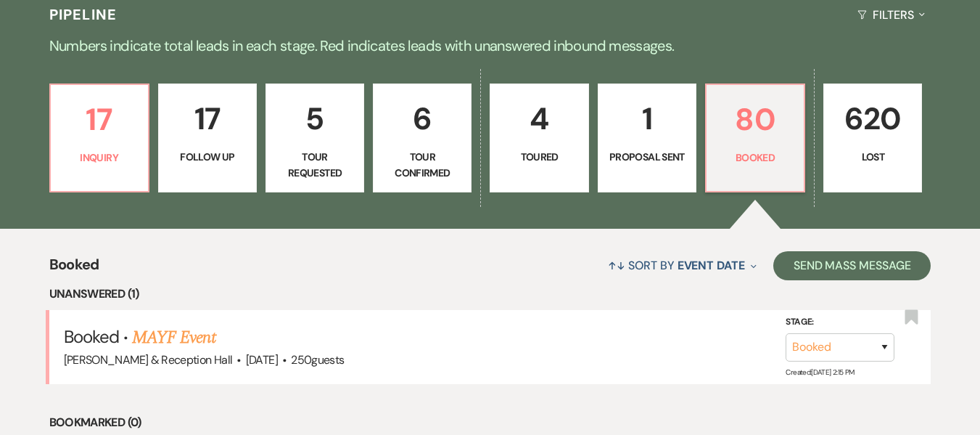 The image size is (980, 435). I want to click on p: 620, so click(873, 118).